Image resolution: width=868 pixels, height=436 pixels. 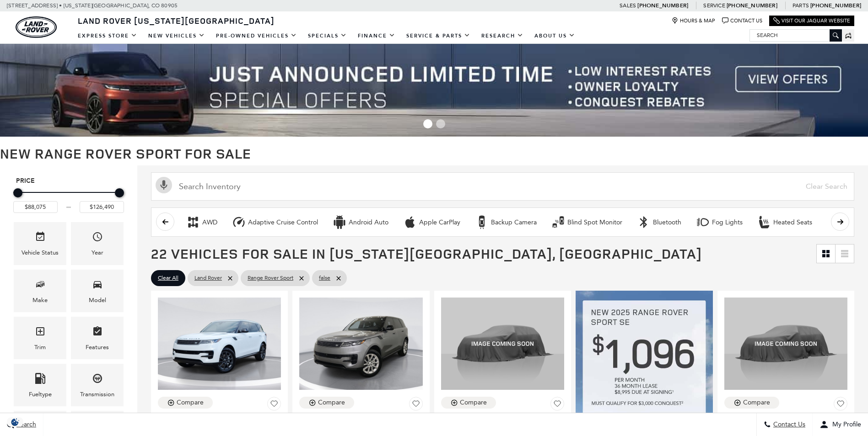 I want to click on div: Year, so click(x=98, y=252).